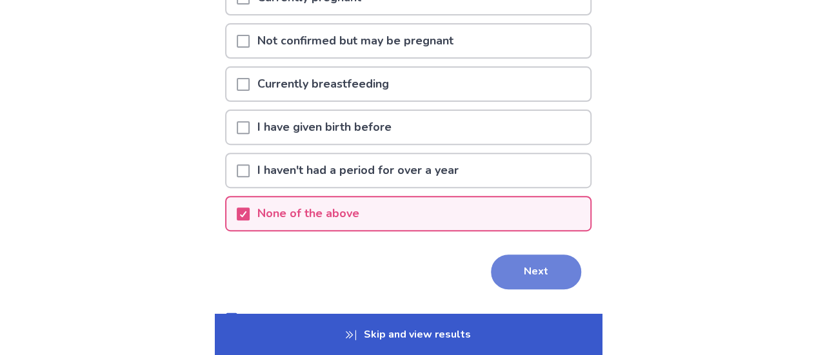 Image resolution: width=816 pixels, height=355 pixels. I want to click on p: Feedback, so click(266, 318).